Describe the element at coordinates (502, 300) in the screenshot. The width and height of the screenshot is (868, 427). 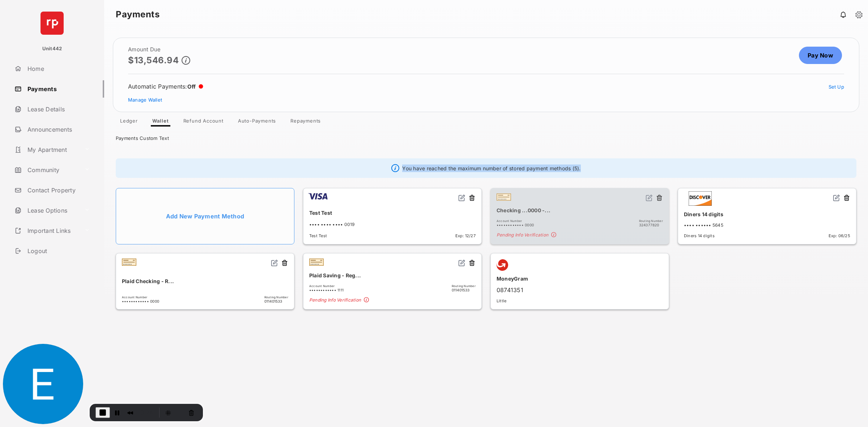
I see `span: Little` at that location.